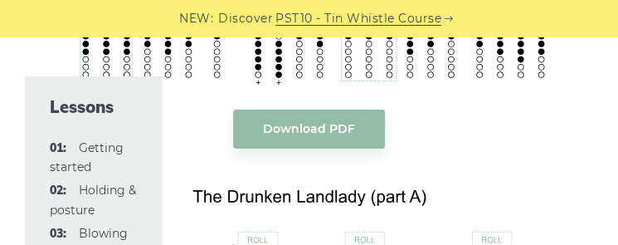  What do you see at coordinates (196, 18) in the screenshot?
I see `span: NEW:` at bounding box center [196, 18].